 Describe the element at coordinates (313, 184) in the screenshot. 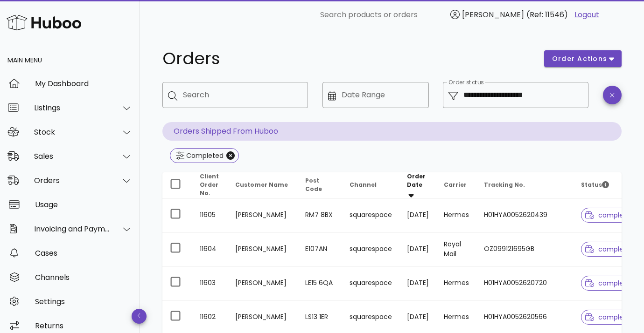

I see `span: Post Code` at that location.